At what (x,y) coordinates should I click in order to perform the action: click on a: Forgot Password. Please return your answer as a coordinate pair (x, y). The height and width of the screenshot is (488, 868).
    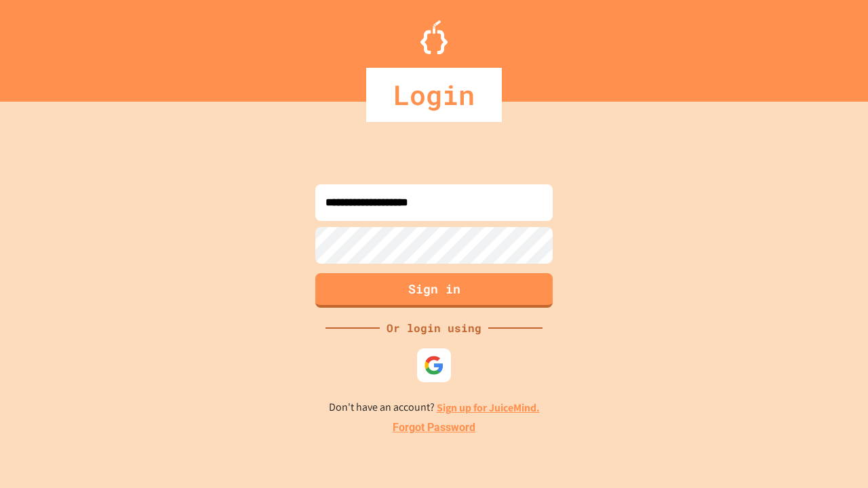
    Looking at the image, I should click on (434, 428).